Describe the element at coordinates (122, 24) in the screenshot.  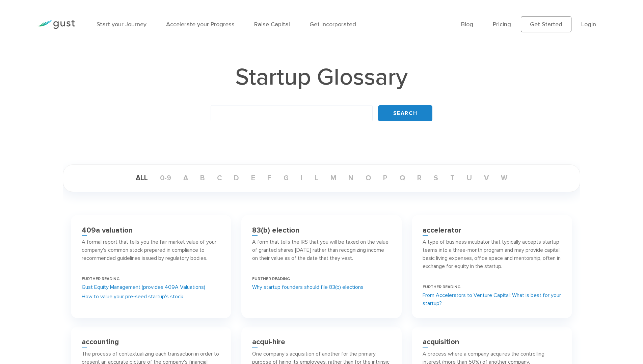
I see `a: Start your Journey` at that location.